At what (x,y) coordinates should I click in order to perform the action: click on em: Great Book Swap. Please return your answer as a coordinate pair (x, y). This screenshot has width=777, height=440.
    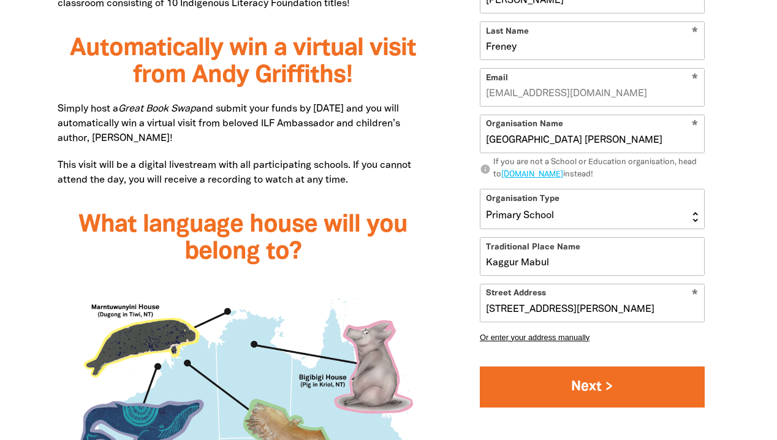
    Looking at the image, I should click on (157, 109).